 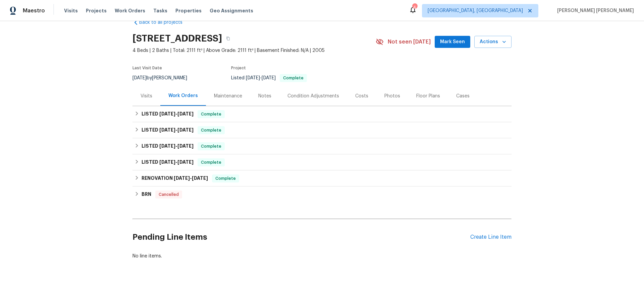 What do you see at coordinates (392, 96) in the screenshot?
I see `div: Photos` at bounding box center [392, 96].